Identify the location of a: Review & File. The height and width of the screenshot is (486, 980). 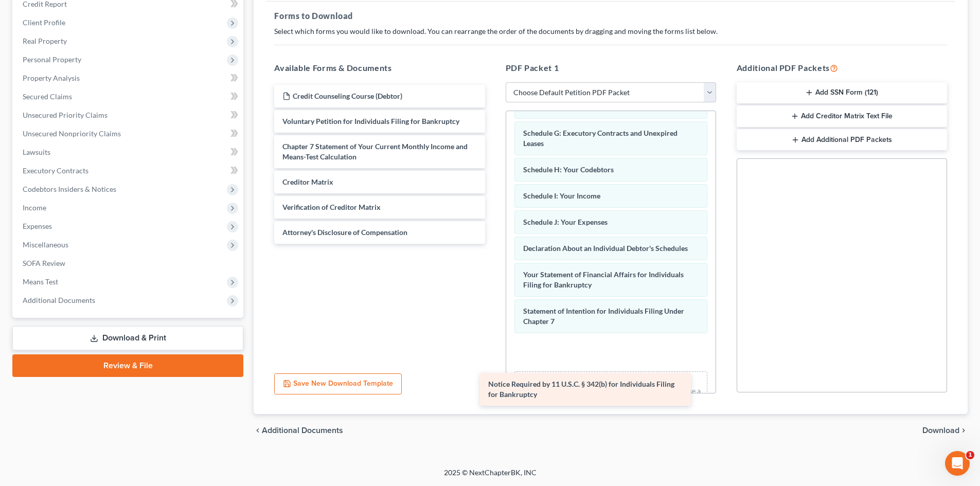
(127, 365).